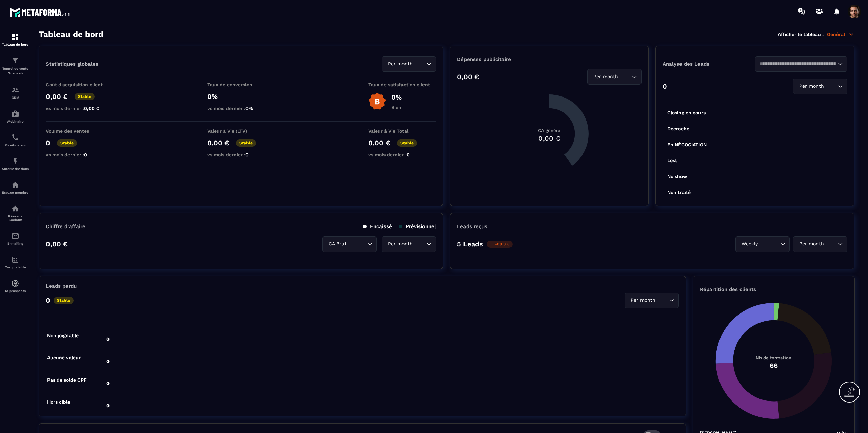 Image resolution: width=868 pixels, height=433 pixels. I want to click on tspan: Non traité, so click(678, 192).